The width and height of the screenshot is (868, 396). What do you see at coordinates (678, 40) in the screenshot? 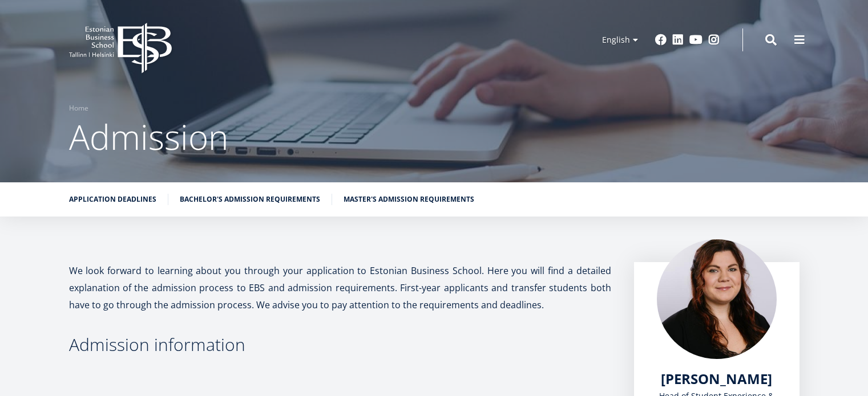
I see `a: Linkedin` at bounding box center [678, 40].